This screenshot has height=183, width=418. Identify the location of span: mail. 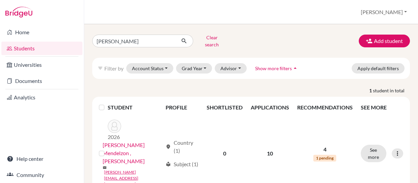
(105, 168).